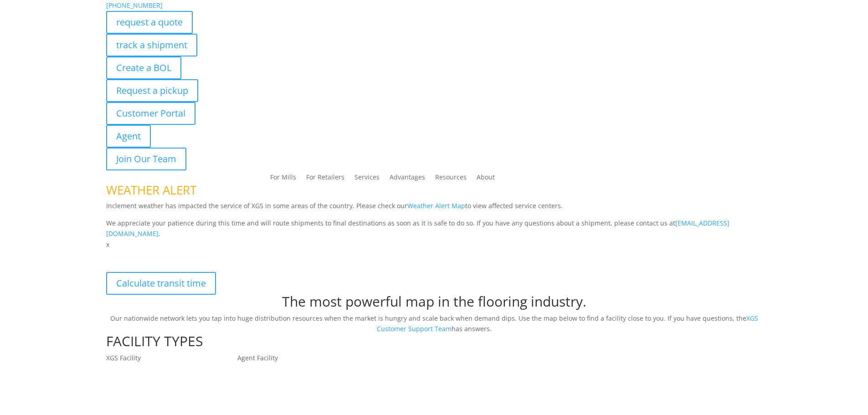  Describe the element at coordinates (434, 261) in the screenshot. I see `p: XGS Distribution Network` at that location.